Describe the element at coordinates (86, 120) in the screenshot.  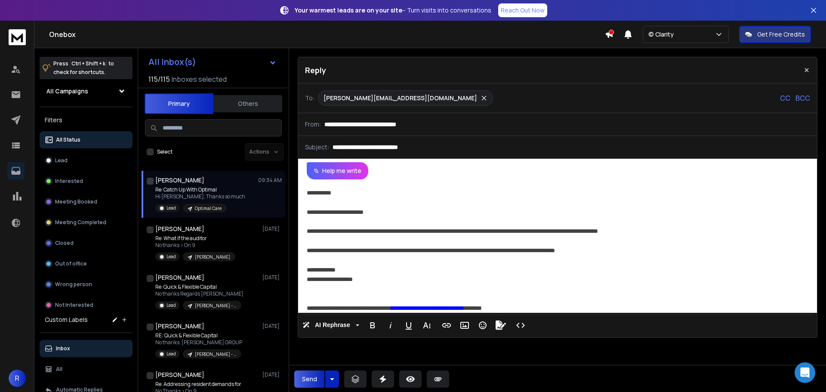
I see `h3: Filters` at that location.